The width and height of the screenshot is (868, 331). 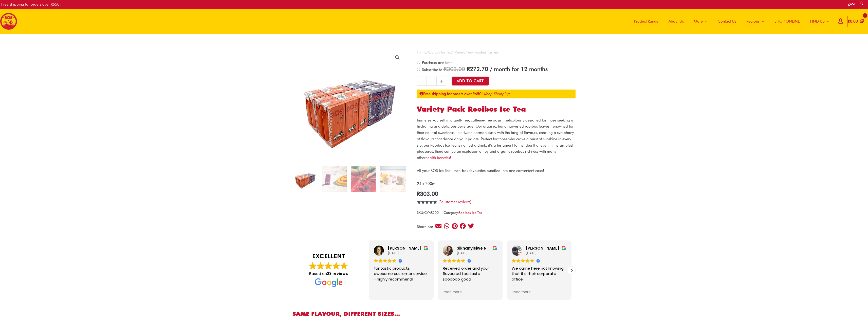 What do you see at coordinates (856, 21) in the screenshot?
I see `a: View Shopping Cart, empty` at bounding box center [856, 21].